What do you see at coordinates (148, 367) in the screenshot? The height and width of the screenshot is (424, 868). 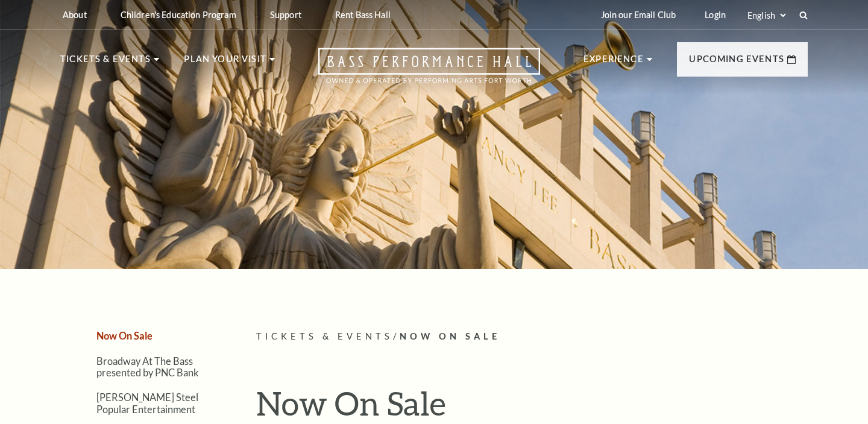 I see `a: Broadway At The Bass presented by PNC Bank` at bounding box center [148, 367].